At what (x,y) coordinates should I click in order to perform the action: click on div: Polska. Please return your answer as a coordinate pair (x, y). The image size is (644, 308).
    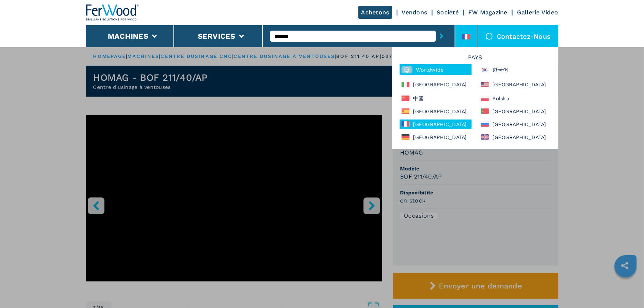
    Looking at the image, I should click on (515, 98).